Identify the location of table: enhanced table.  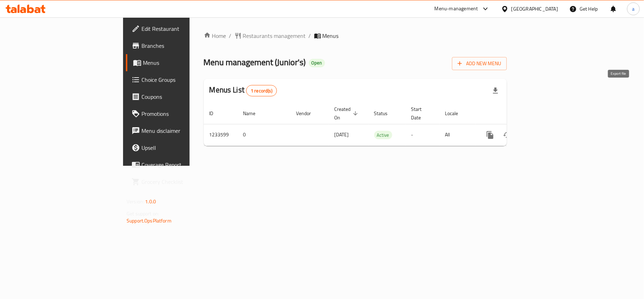
(379, 125).